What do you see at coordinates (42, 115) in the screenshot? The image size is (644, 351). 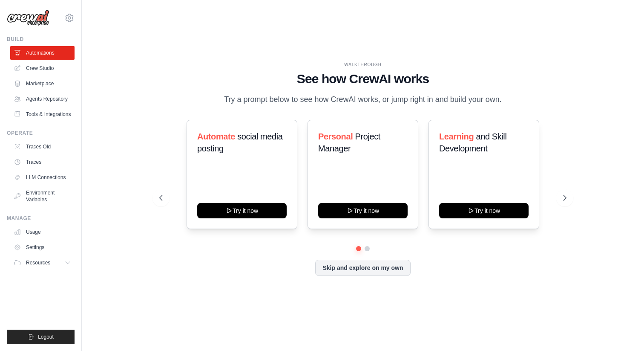 I see `a: Tools & Integrations` at bounding box center [42, 115].